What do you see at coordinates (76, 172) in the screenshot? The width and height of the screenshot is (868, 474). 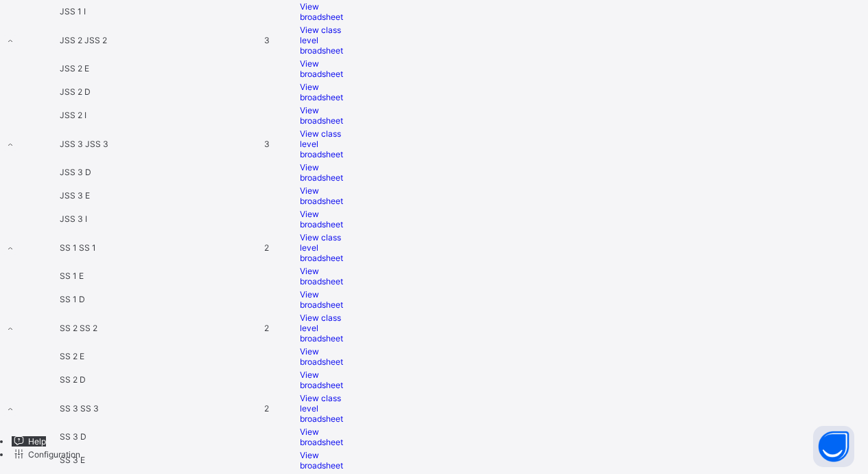 I see `span: JSS 3 D` at bounding box center [76, 172].